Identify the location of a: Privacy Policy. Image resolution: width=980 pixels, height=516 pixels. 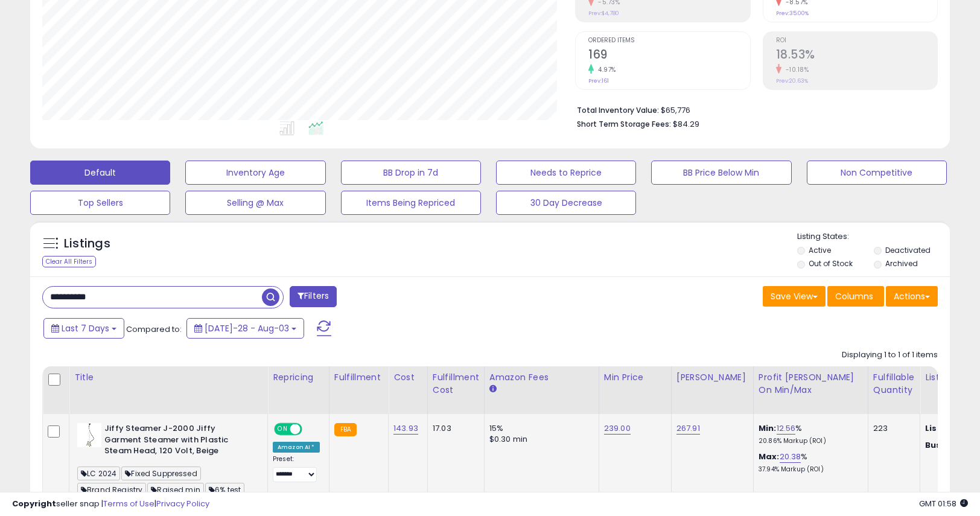
(183, 503).